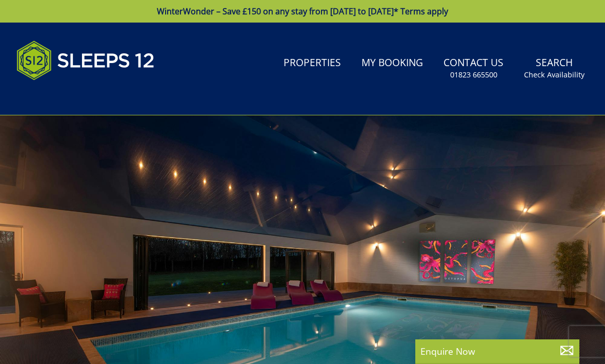  Describe the element at coordinates (554, 68) in the screenshot. I see `a: SearchCheck Availability` at that location.